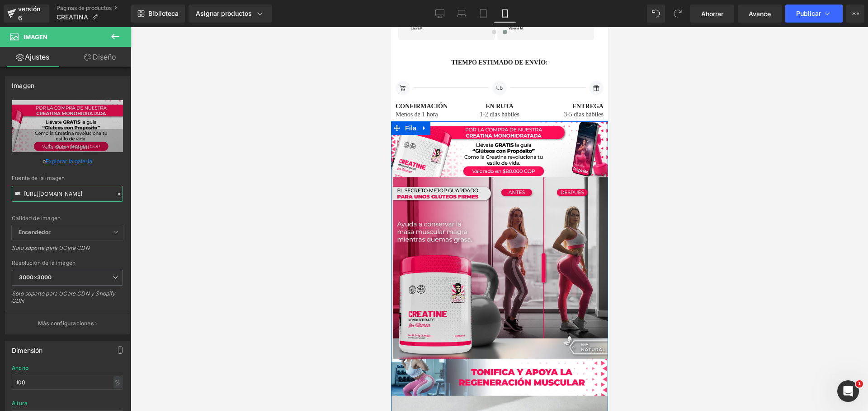 The height and width of the screenshot is (411, 868). Describe the element at coordinates (30, 79) in the screenshot. I see `font: Confirmación` at that location.